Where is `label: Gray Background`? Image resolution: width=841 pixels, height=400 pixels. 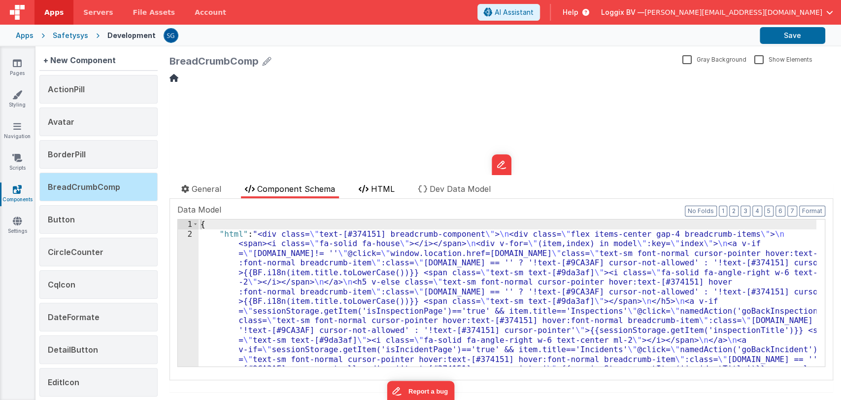 label: Gray Background is located at coordinates (715, 59).